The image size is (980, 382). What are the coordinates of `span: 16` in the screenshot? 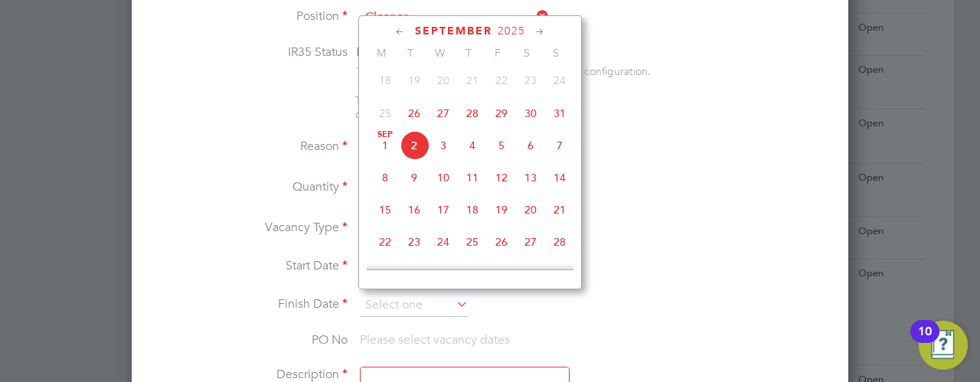 It's located at (414, 210).